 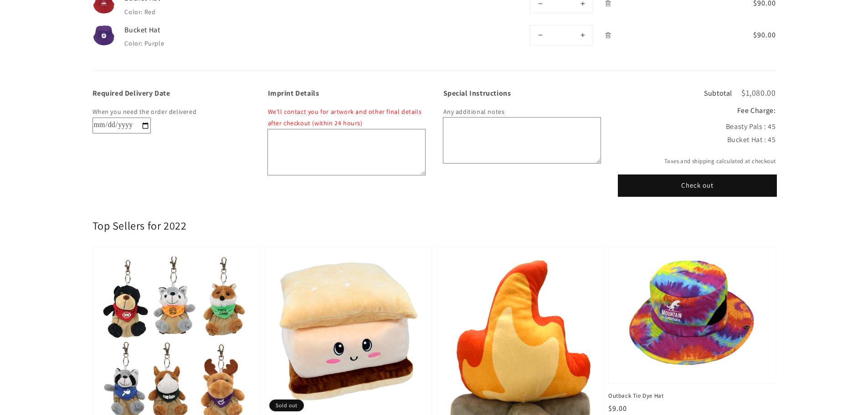 I want to click on span: Sold out, so click(x=286, y=406).